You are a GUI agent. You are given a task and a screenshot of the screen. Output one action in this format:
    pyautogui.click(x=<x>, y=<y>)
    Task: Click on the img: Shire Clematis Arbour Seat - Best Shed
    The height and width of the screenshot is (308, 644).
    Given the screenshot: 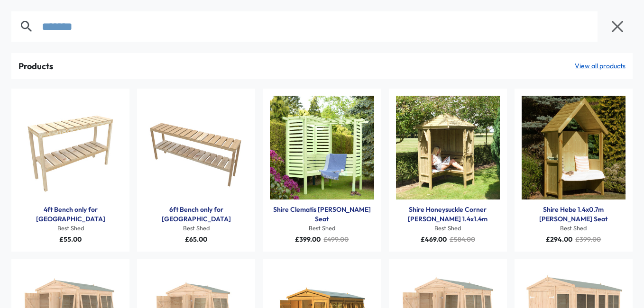 What is the action you would take?
    pyautogui.click(x=322, y=147)
    